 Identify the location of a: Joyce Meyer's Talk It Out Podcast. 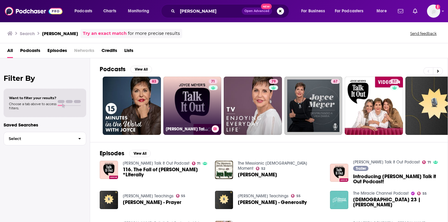
(386, 162).